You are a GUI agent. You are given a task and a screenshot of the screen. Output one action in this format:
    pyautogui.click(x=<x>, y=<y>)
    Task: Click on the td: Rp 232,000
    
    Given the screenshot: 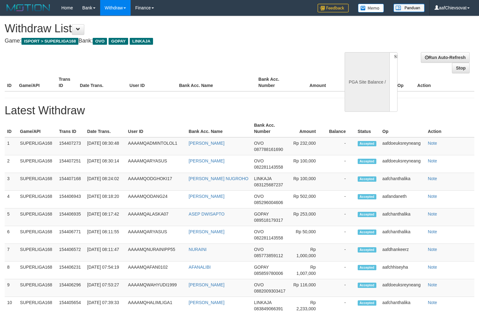 What is the action you would take?
    pyautogui.click(x=308, y=146)
    